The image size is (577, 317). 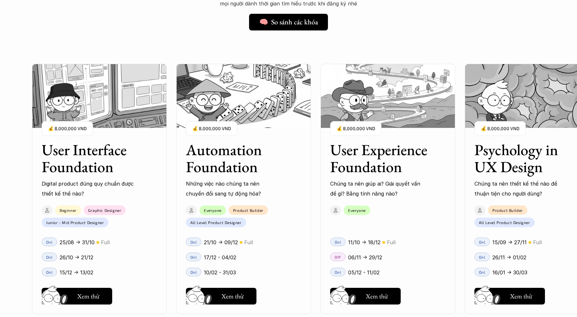 What do you see at coordinates (77, 242) in the screenshot?
I see `p: 25/08 -> 31/10` at bounding box center [77, 242].